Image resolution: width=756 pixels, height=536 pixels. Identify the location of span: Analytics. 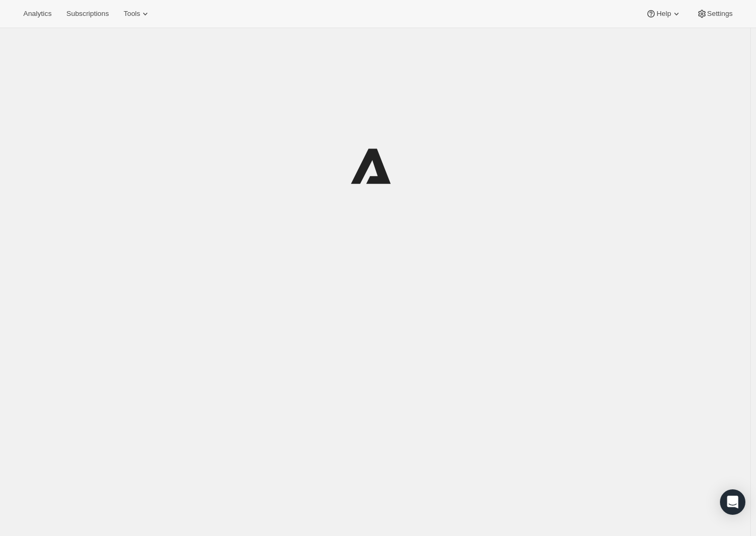
(37, 14).